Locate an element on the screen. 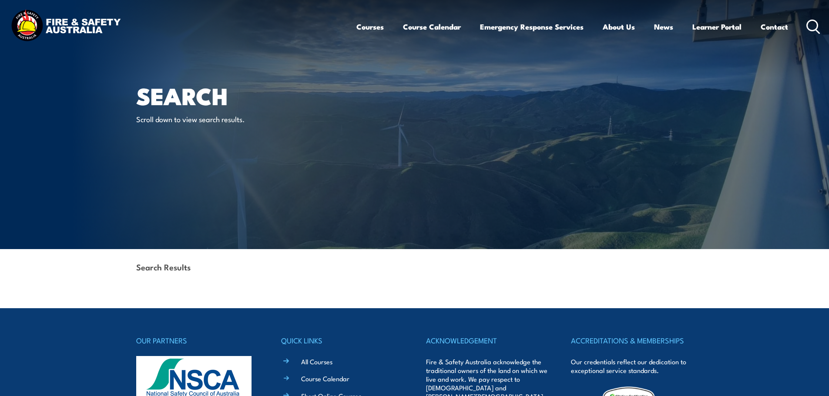 Image resolution: width=829 pixels, height=396 pixels. strong: Search Results is located at coordinates (163, 267).